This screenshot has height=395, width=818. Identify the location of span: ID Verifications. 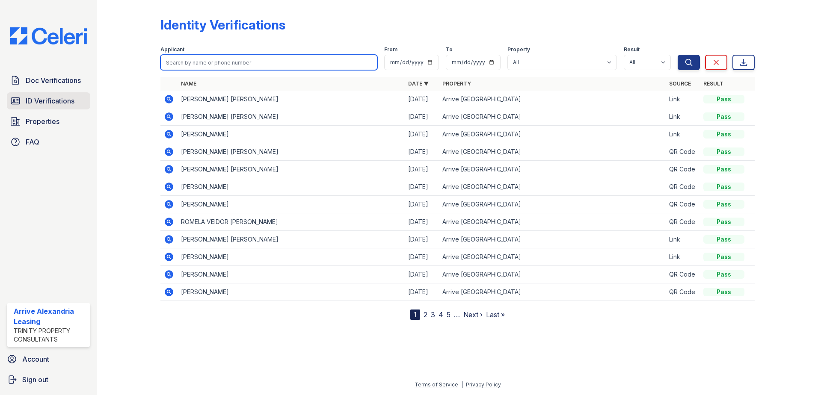
(50, 101).